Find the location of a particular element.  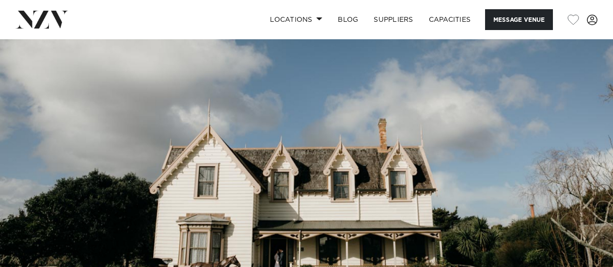

a: Locations is located at coordinates (296, 19).